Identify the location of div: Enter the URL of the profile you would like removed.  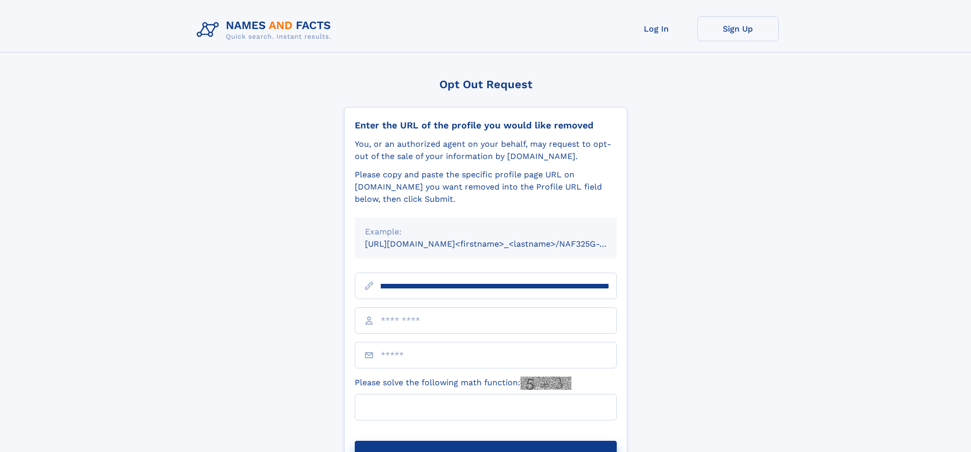
(486, 125).